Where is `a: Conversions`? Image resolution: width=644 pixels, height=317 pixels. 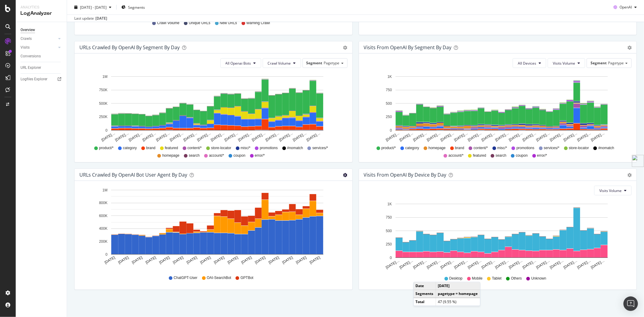 a: Conversions is located at coordinates (41, 56).